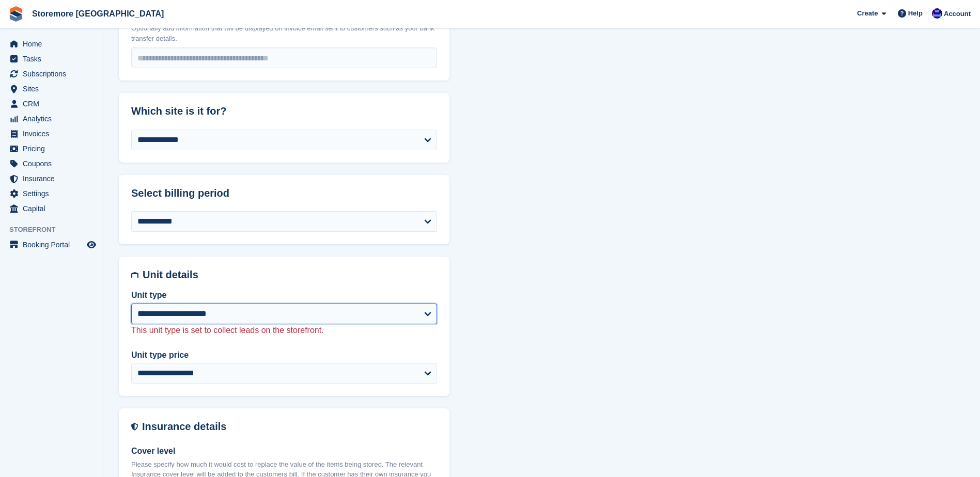 This screenshot has height=477, width=980. What do you see at coordinates (53, 194) in the screenshot?
I see `span: Settings` at bounding box center [53, 194].